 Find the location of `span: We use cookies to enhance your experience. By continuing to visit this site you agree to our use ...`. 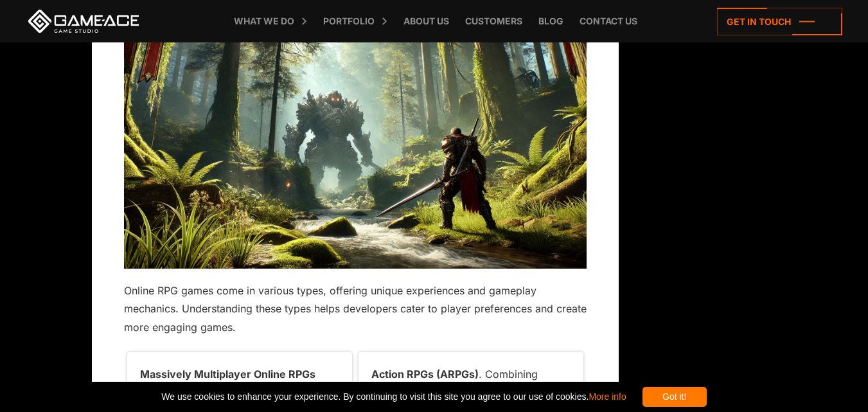

span: We use cookies to enhance your experience. By continuing to visit this site you agree to our use ... is located at coordinates (393, 396).